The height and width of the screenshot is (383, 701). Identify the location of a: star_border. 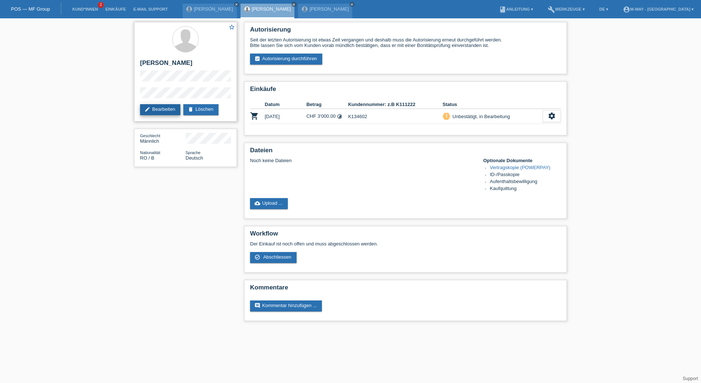
(232, 27).